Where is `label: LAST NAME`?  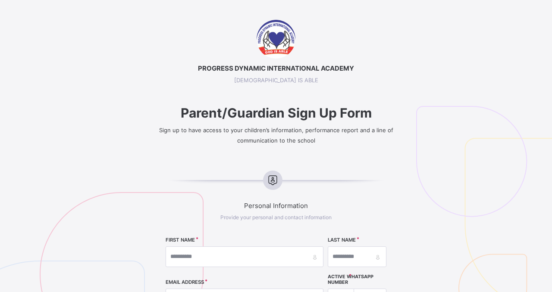
label: LAST NAME is located at coordinates (341, 240).